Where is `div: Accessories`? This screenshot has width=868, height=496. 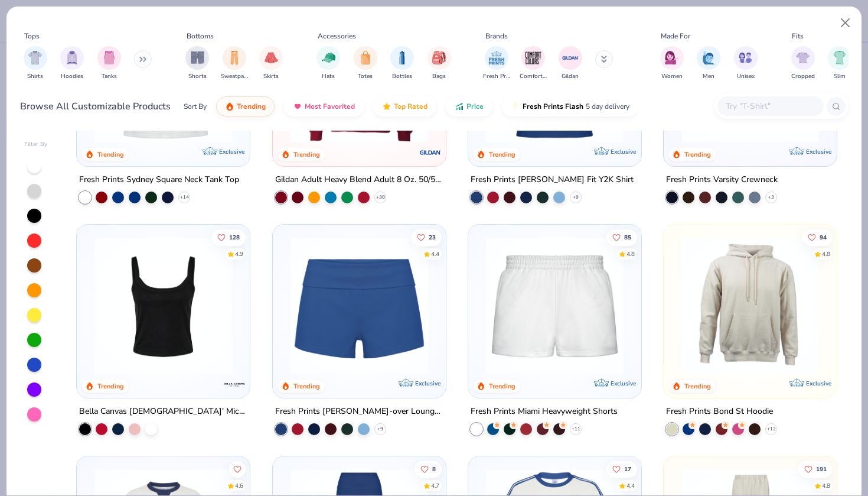 div: Accessories is located at coordinates (337, 36).